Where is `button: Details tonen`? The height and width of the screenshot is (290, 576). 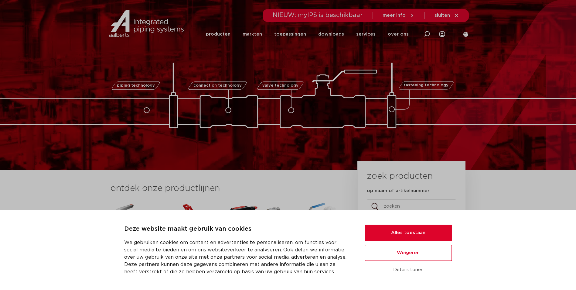
button: Details tonen is located at coordinates (408, 270).